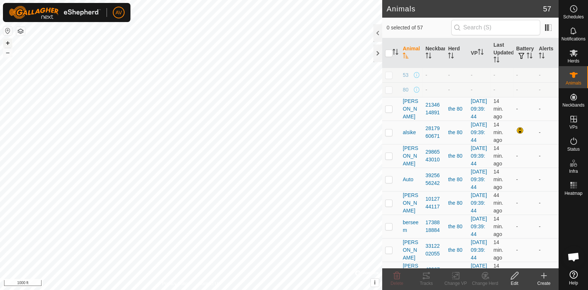  Describe the element at coordinates (544, 283) in the screenshot. I see `div: Create` at that location.